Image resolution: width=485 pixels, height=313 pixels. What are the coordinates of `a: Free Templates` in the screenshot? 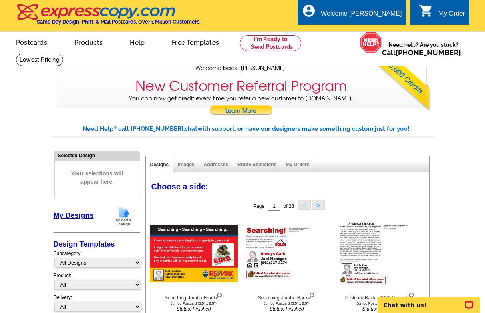 It's located at (196, 42).